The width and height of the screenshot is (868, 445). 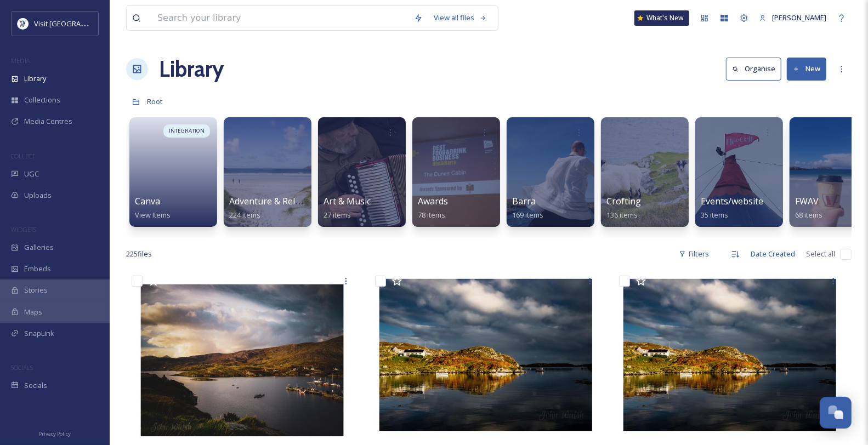 I want to click on span: Stories, so click(x=36, y=290).